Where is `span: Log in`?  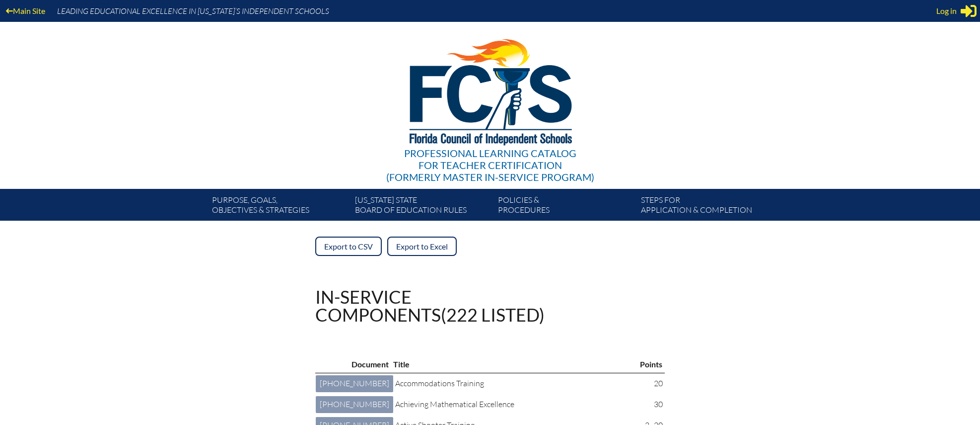 span: Log in is located at coordinates (946, 11).